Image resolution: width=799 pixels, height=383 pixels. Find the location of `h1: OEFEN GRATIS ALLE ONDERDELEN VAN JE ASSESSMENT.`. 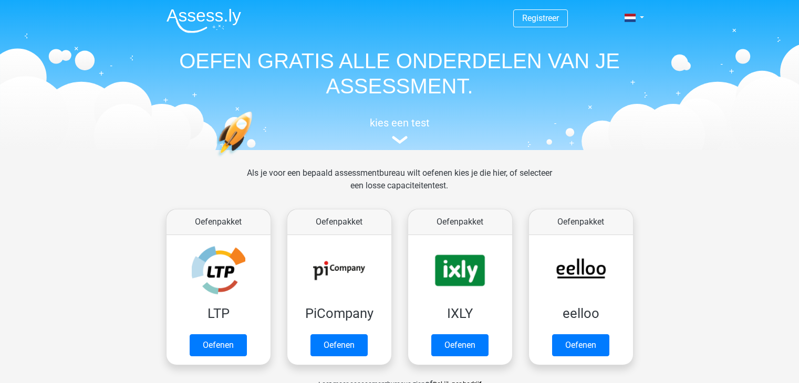

h1: OEFEN GRATIS ALLE ONDERDELEN VAN JE ASSESSMENT. is located at coordinates (400, 74).